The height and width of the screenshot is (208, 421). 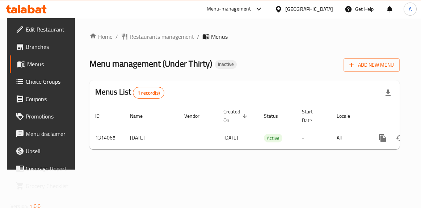 What do you see at coordinates (43, 133) in the screenshot?
I see `a: Menu disclaimer` at bounding box center [43, 133].